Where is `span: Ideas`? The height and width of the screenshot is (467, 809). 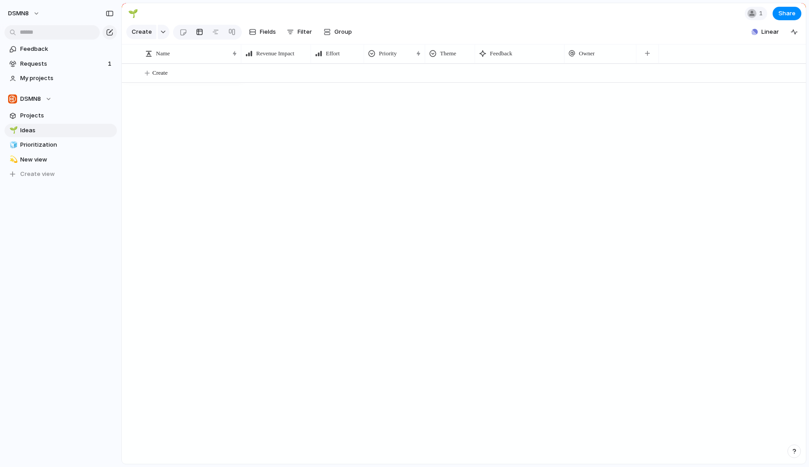 span: Ideas is located at coordinates (67, 130).